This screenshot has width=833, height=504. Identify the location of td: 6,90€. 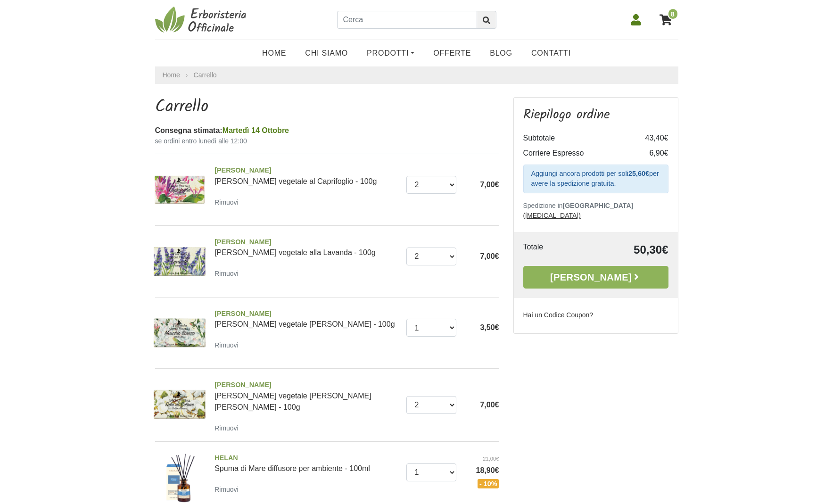
(650, 153).